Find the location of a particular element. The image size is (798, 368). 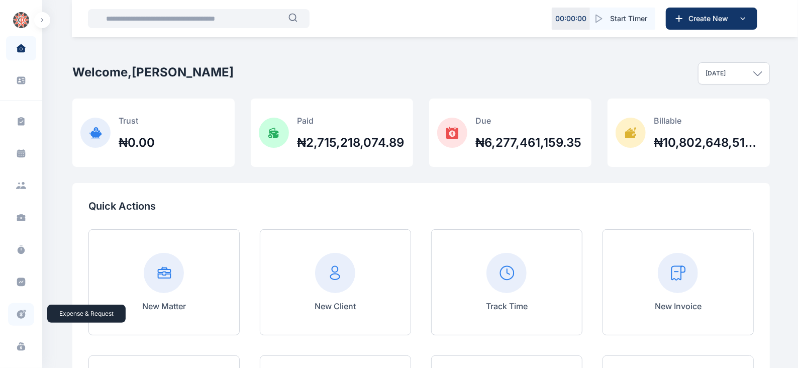

h2: ₦2,715,218,074.89 is located at coordinates (350, 143).